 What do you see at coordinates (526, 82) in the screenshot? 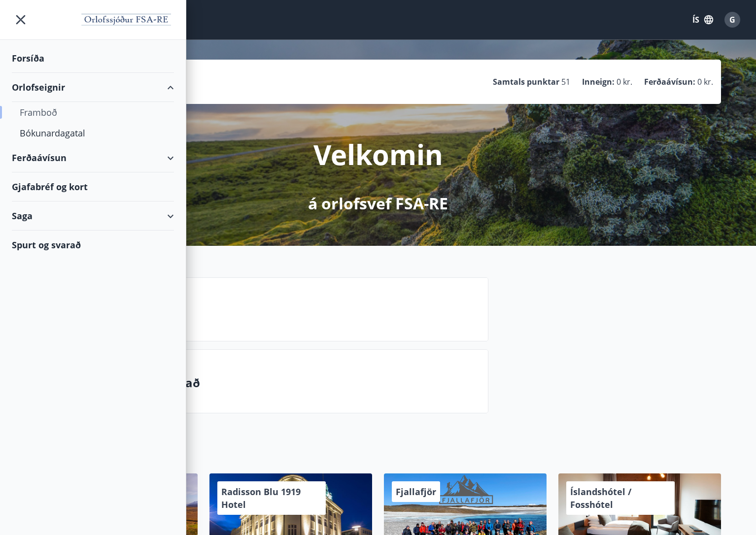
I see `p: Samtals punktar` at bounding box center [526, 82].